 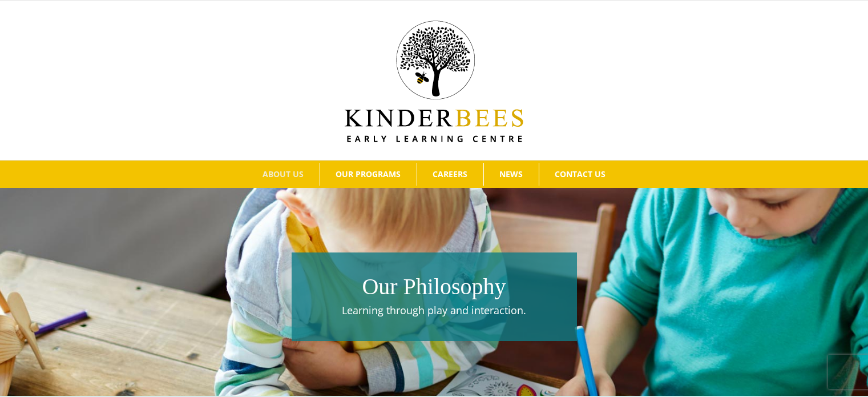 What do you see at coordinates (450, 174) in the screenshot?
I see `a: CAREERS` at bounding box center [450, 174].